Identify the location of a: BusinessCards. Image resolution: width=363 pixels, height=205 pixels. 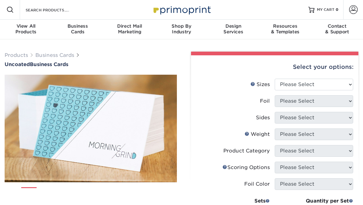
(78, 30).